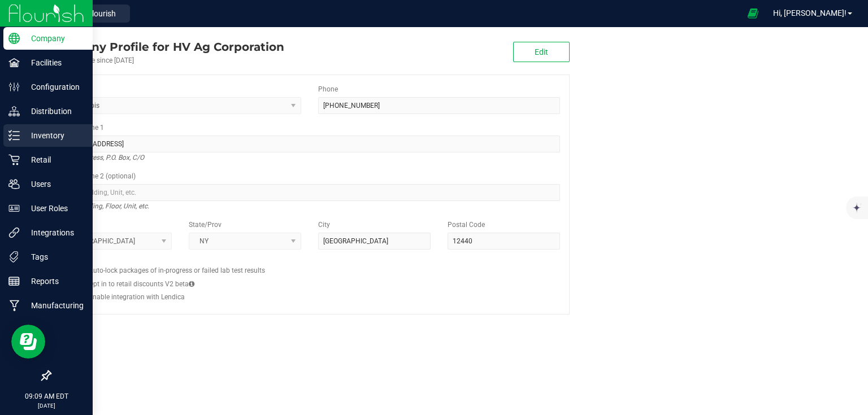 This screenshot has height=415, width=868. I want to click on p: Tags, so click(54, 257).